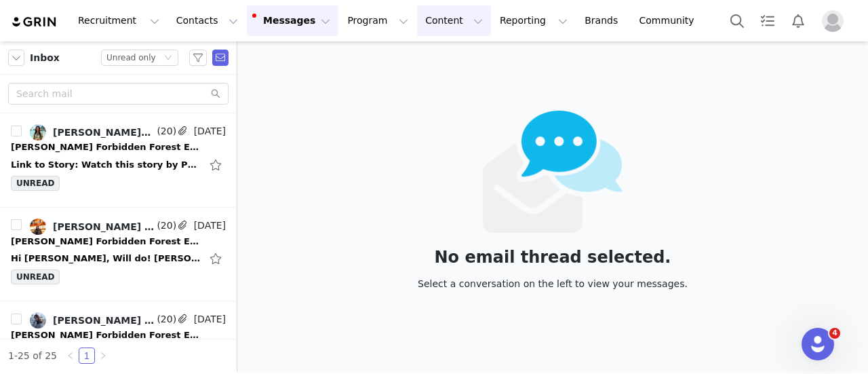 The height and width of the screenshot is (374, 868). I want to click on i: icon: down, so click(169, 59).